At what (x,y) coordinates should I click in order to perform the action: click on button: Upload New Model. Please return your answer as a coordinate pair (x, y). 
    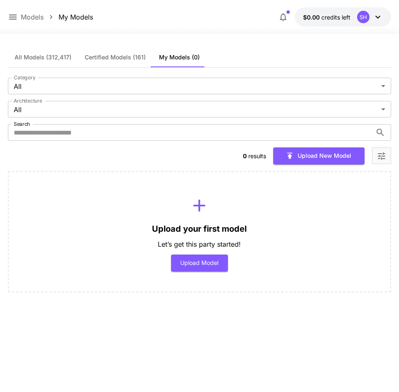
    Looking at the image, I should click on (319, 156).